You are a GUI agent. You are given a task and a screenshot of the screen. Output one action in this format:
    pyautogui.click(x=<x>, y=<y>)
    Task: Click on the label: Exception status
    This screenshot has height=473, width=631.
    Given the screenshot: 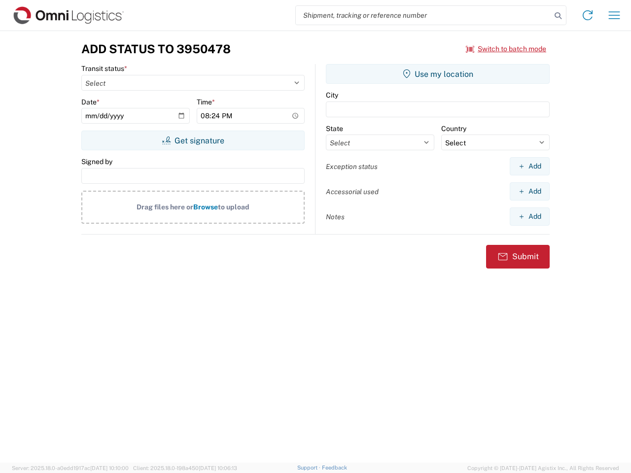 What is the action you would take?
    pyautogui.click(x=351, y=167)
    